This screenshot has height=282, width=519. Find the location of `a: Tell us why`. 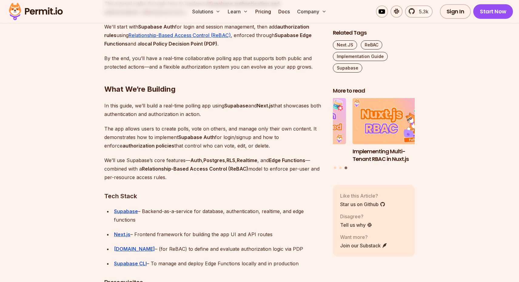

a: Tell us why is located at coordinates (356, 225).